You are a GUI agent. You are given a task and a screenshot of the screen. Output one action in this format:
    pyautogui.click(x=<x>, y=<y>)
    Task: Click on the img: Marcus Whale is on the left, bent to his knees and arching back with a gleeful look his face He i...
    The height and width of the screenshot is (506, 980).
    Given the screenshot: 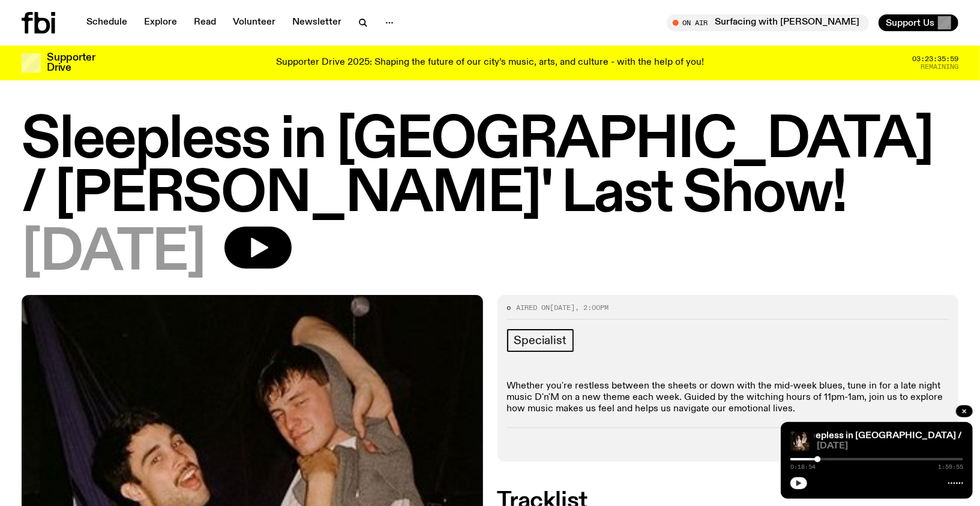 What is the action you would take?
    pyautogui.click(x=800, y=441)
    